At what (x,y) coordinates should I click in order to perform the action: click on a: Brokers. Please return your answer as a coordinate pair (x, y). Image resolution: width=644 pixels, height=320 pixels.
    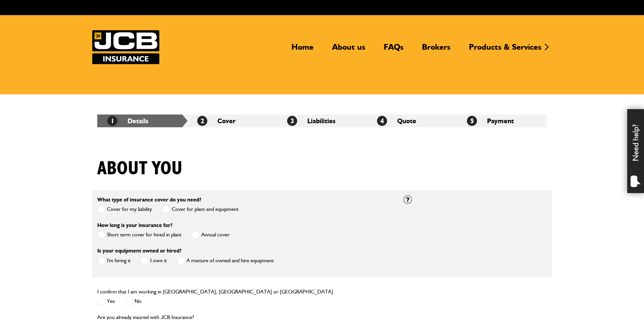
    Looking at the image, I should click on (436, 50).